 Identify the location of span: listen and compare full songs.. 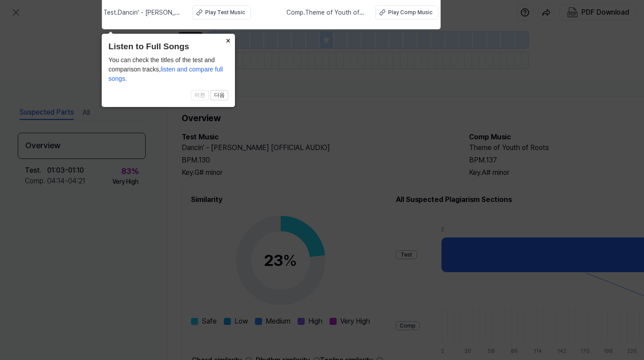
(166, 74).